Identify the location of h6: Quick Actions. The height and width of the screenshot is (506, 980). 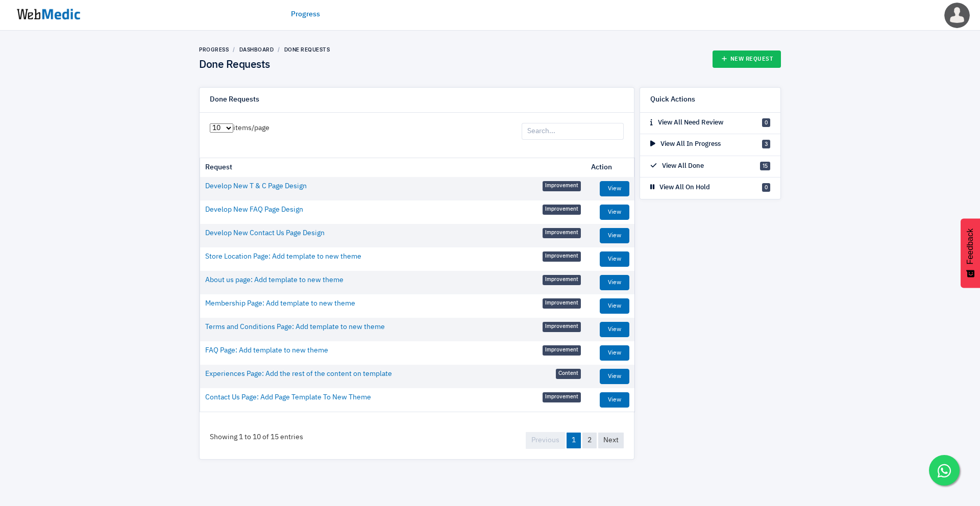
(673, 100).